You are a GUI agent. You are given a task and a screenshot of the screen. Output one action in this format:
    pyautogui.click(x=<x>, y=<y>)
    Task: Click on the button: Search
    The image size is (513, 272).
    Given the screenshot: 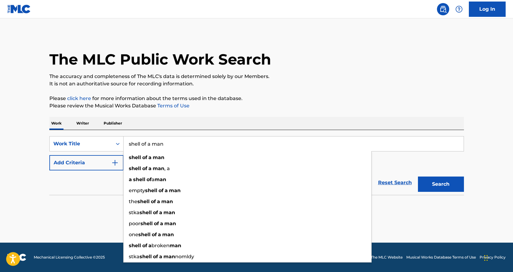 What is the action you would take?
    pyautogui.click(x=441, y=184)
    